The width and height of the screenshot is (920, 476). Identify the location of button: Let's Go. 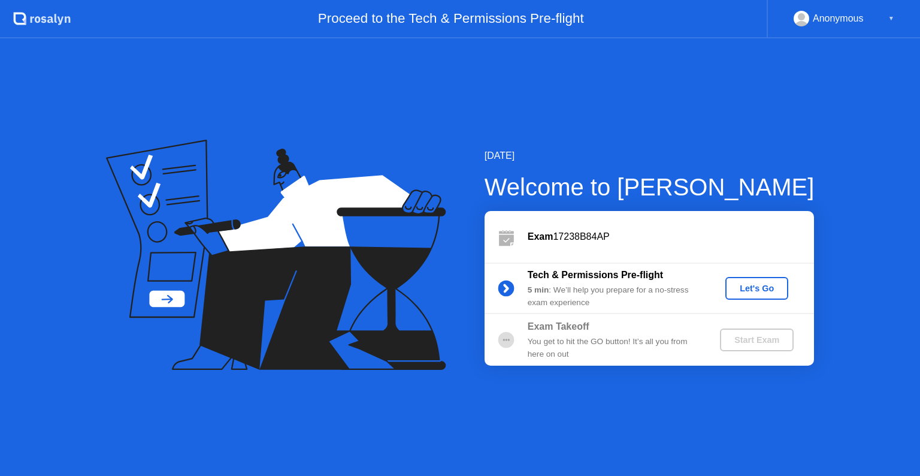
(756, 288).